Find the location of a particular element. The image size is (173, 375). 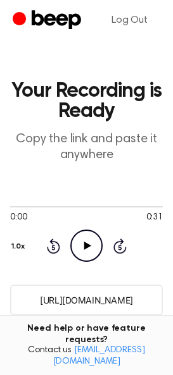

span: Contact us is located at coordinates (86, 356).